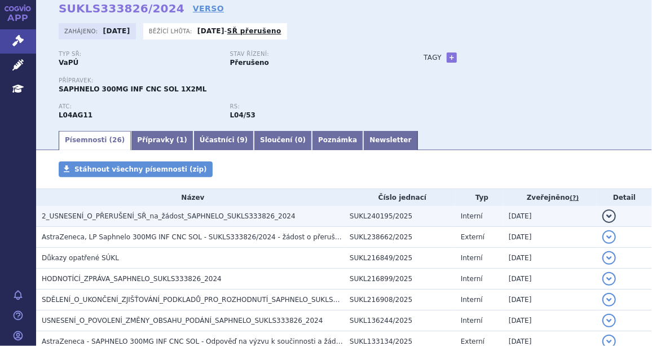 This screenshot has height=346, width=652. What do you see at coordinates (399, 237) in the screenshot?
I see `td: SUKL238662/2025` at bounding box center [399, 237].